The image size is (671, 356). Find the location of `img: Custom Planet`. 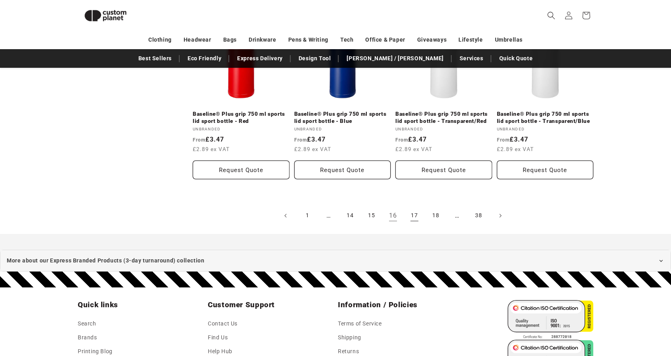

img: Custom Planet is located at coordinates (105, 15).